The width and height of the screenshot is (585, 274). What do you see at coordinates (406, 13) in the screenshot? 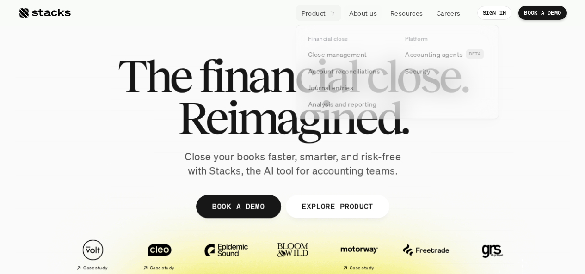
I see `a: Resources` at bounding box center [406, 13].